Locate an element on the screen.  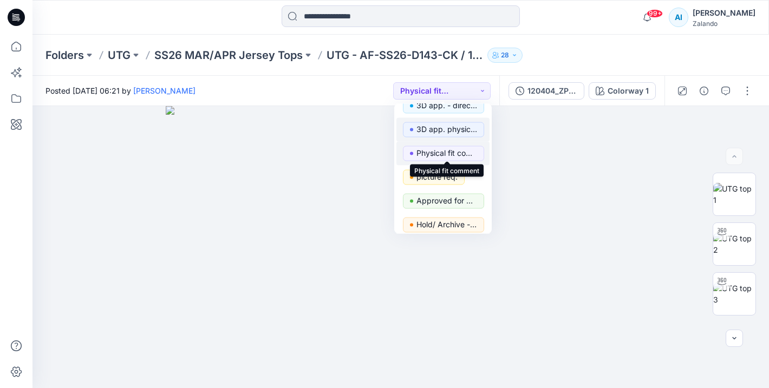
img: UTG top 2 is located at coordinates (734, 244).